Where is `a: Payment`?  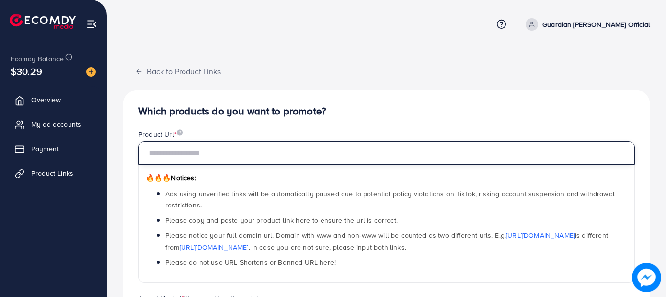
a: Payment is located at coordinates (53, 149).